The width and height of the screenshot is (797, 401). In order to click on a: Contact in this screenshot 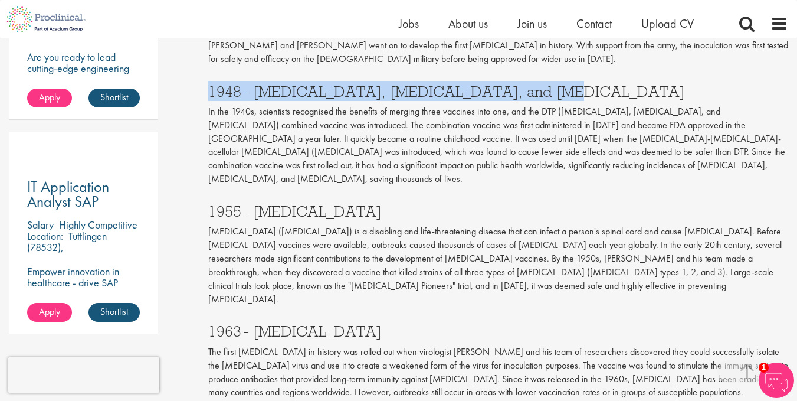, I will do `click(594, 24)`.